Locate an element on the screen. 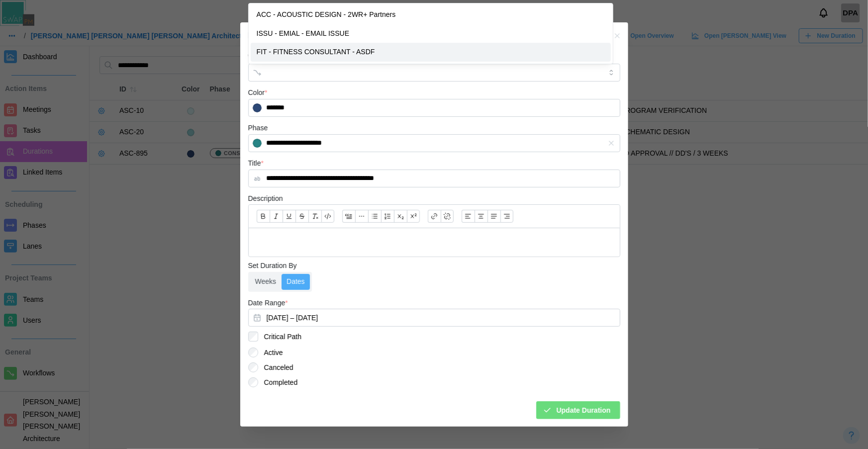 The image size is (868, 449). button: Code is located at coordinates (328, 216).